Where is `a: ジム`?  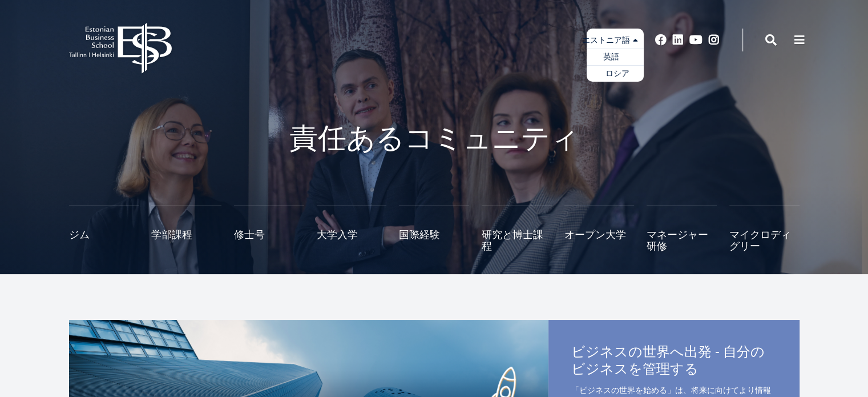 a: ジム is located at coordinates (104, 228).